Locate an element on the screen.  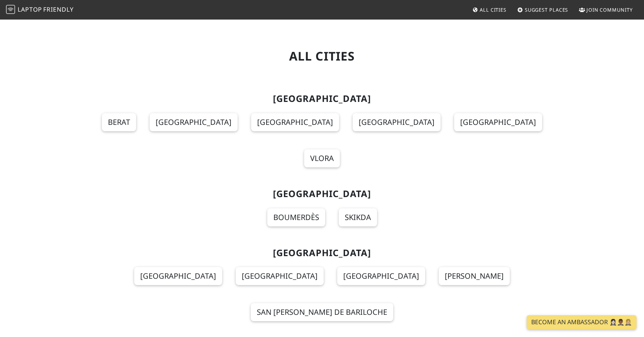
a: Become an Ambassador 🤵🏻‍♀️🤵🏾‍♂️🤵🏼‍♀️ is located at coordinates (582, 323).